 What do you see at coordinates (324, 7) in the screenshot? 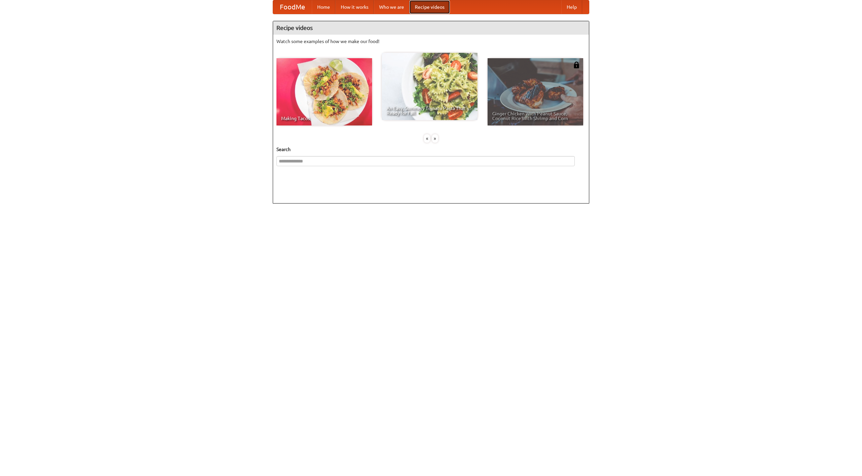
I see `a: Home` at bounding box center [324, 7].